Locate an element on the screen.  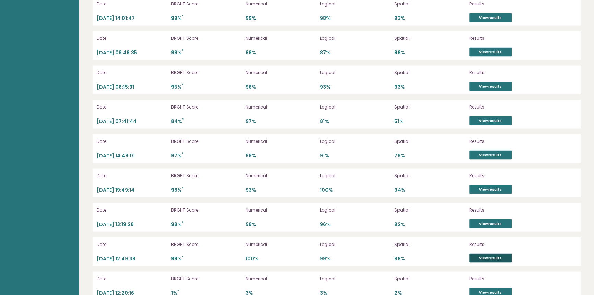
p: 79% is located at coordinates (429, 155).